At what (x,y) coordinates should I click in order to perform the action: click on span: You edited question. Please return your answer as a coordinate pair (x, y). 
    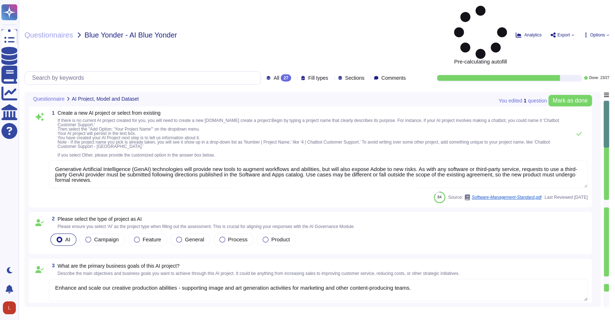
    Looking at the image, I should click on (523, 101).